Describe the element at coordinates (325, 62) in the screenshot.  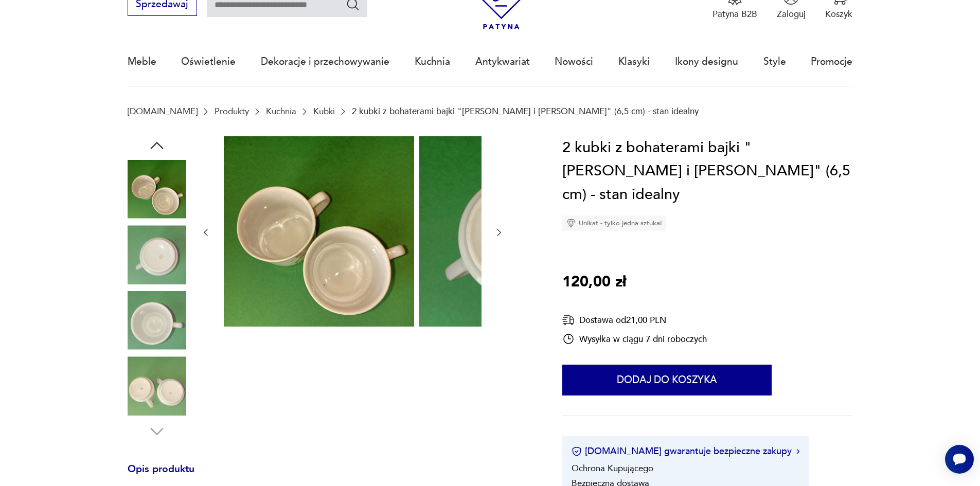
I see `a: Dekoracje i przechowywanie` at that location.